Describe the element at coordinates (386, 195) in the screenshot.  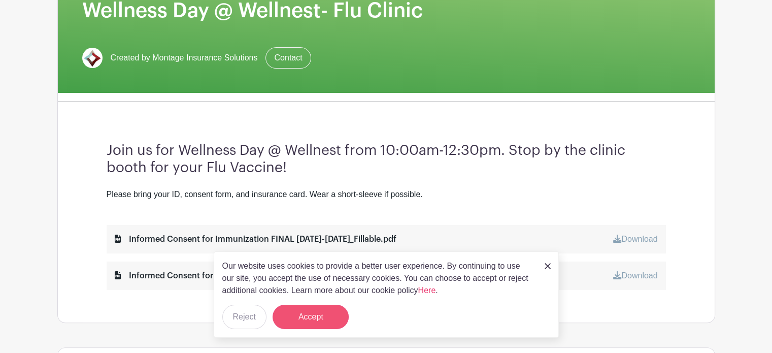
I see `div: Please bring your ID, consent form, and insurance card. Wear a short-sleeve if possible.` at that location.